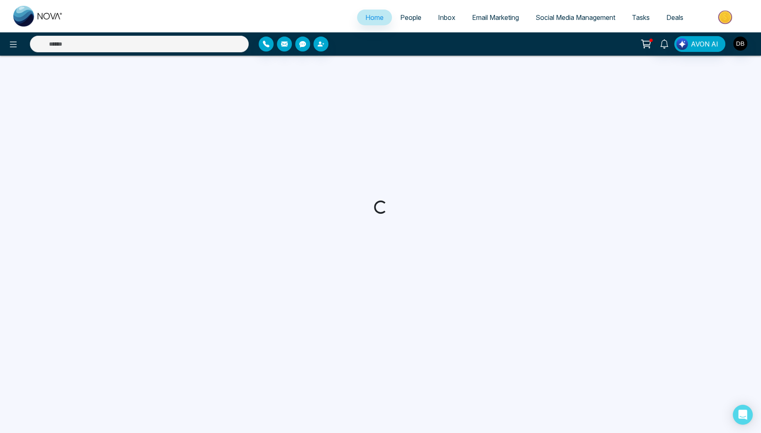 This screenshot has width=761, height=433. What do you see at coordinates (740, 44) in the screenshot?
I see `img: User Avatar` at bounding box center [740, 44].